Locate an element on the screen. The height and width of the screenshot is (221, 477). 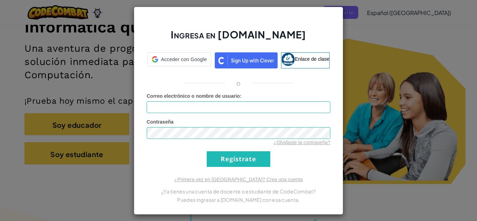
a: Acceder con Google is located at coordinates (179, 60).